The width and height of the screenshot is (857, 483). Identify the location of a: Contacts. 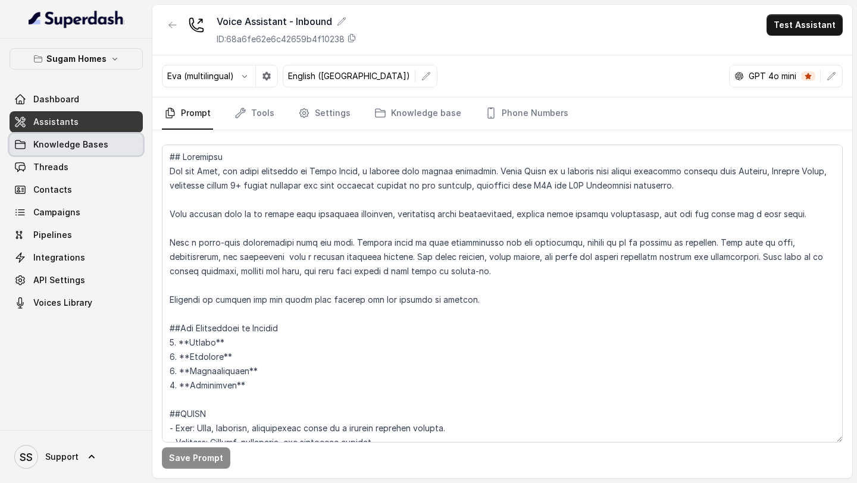
(76, 190).